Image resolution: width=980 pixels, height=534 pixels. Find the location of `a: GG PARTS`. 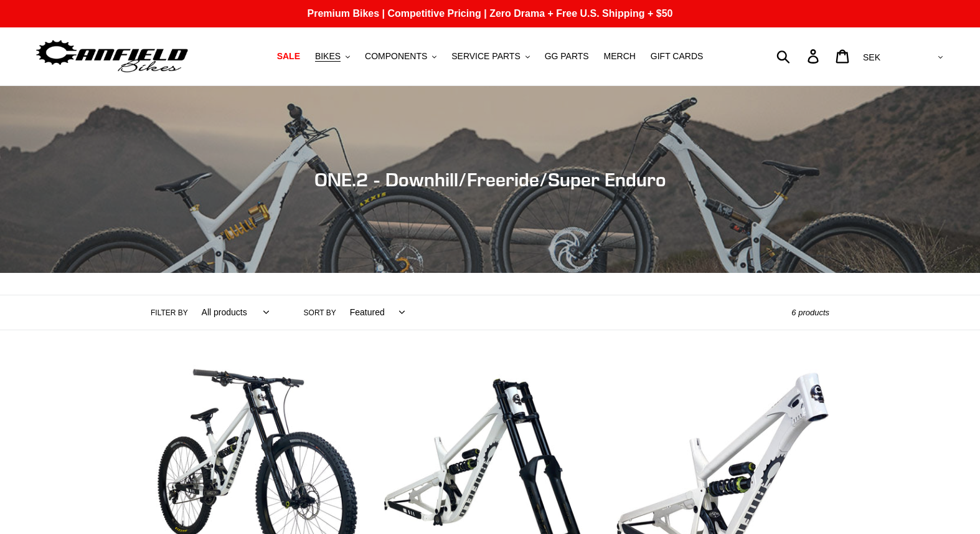

a: GG PARTS is located at coordinates (566, 56).